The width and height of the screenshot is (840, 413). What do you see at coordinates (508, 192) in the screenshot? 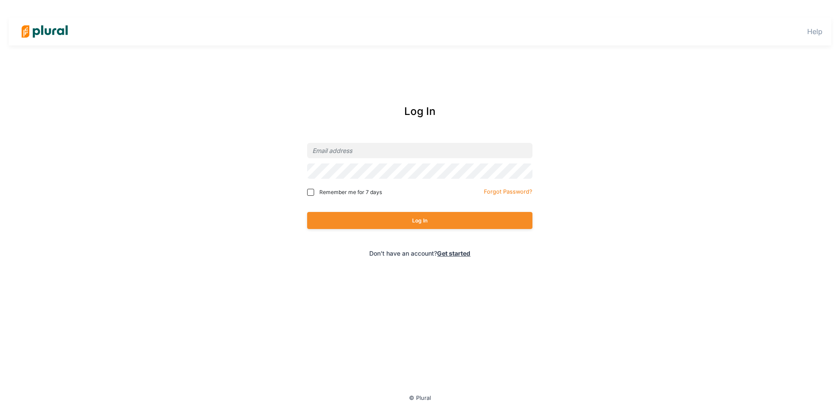
I see `small: Forgot Password?` at bounding box center [508, 192].